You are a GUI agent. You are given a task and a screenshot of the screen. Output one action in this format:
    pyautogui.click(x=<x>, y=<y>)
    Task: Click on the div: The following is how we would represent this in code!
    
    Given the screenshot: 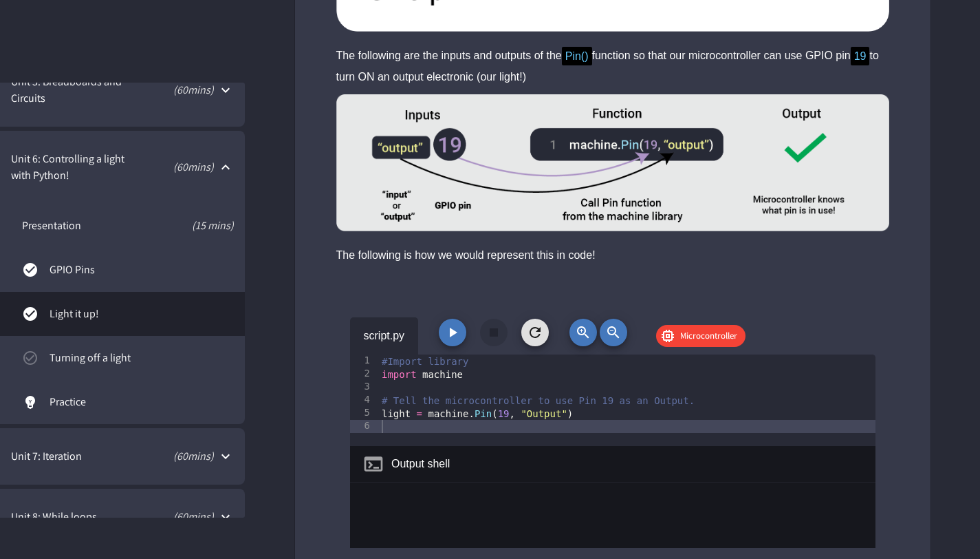 What is the action you would take?
    pyautogui.click(x=613, y=256)
    